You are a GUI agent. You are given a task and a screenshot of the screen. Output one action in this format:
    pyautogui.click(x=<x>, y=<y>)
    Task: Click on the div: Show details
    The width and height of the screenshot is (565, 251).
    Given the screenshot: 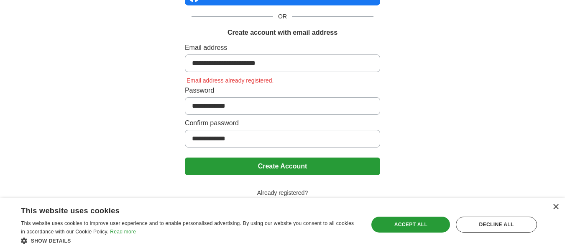 What is the action you would take?
    pyautogui.click(x=189, y=240)
    